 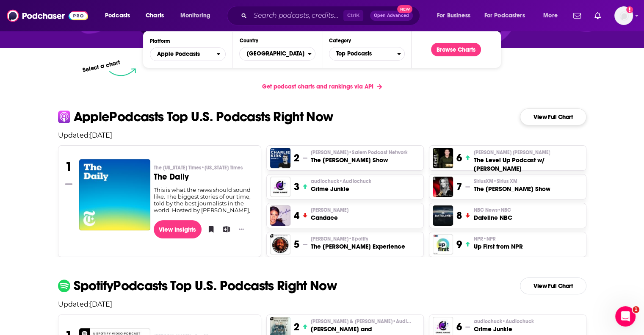 I want to click on p: The New York Times • New York Times, so click(x=204, y=168).